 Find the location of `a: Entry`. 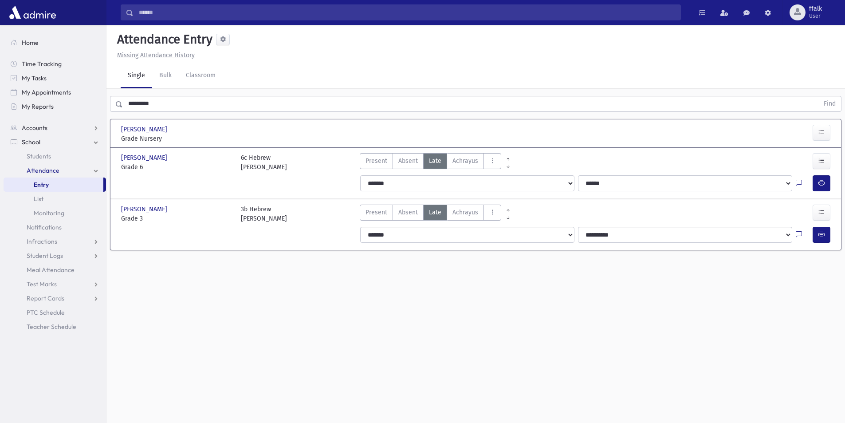

a: Entry is located at coordinates (53, 184).